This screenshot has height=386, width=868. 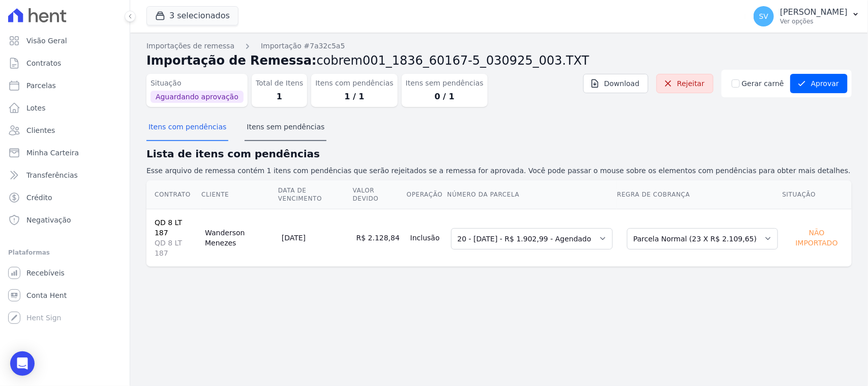 I want to click on span: Transferências, so click(x=52, y=175).